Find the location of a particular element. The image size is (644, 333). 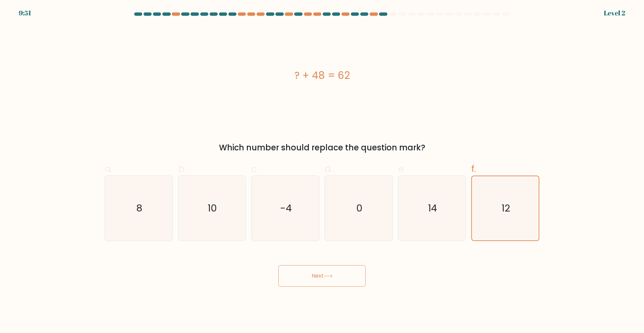

span: f. is located at coordinates (473, 169).